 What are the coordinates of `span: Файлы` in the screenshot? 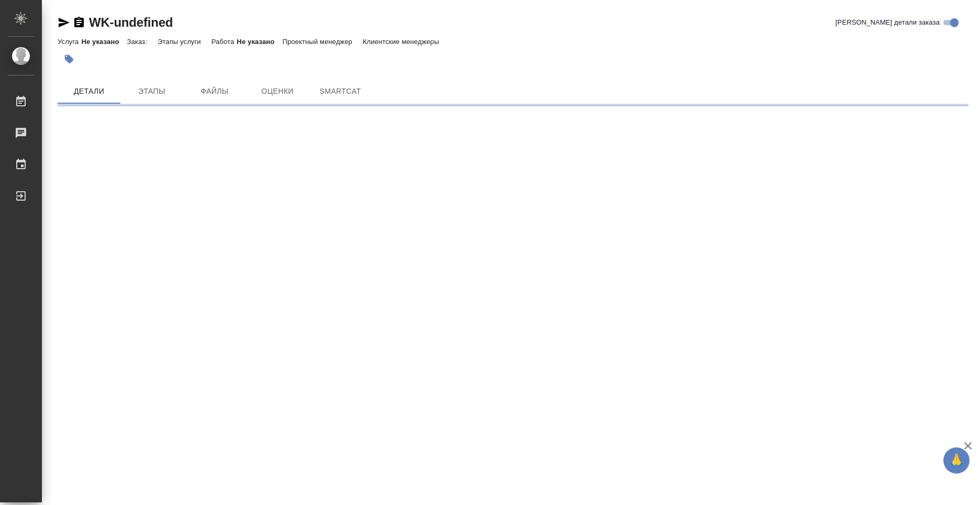 It's located at (215, 91).